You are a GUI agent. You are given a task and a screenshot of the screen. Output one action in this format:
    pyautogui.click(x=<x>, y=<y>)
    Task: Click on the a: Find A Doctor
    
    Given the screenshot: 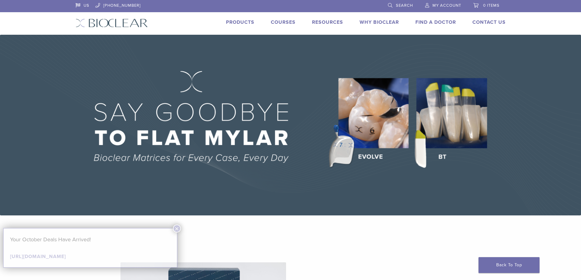 What is the action you would take?
    pyautogui.click(x=435, y=22)
    